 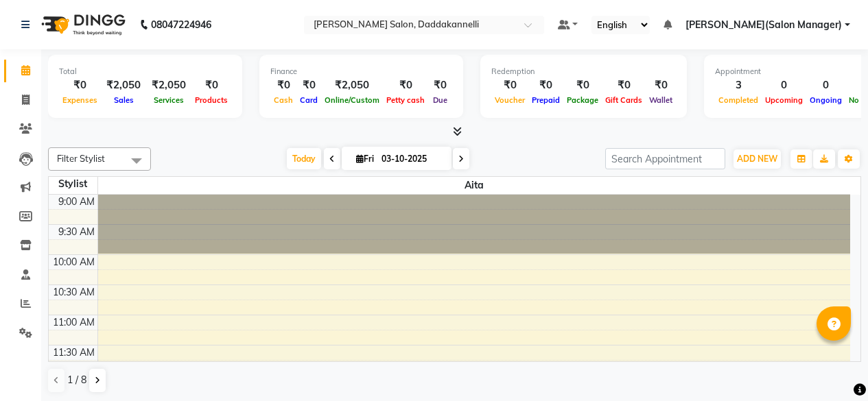 I want to click on span: Sales, so click(x=124, y=100).